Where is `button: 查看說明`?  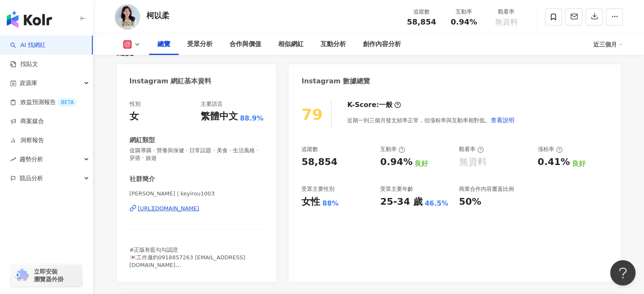
button: 查看說明 is located at coordinates (503, 120).